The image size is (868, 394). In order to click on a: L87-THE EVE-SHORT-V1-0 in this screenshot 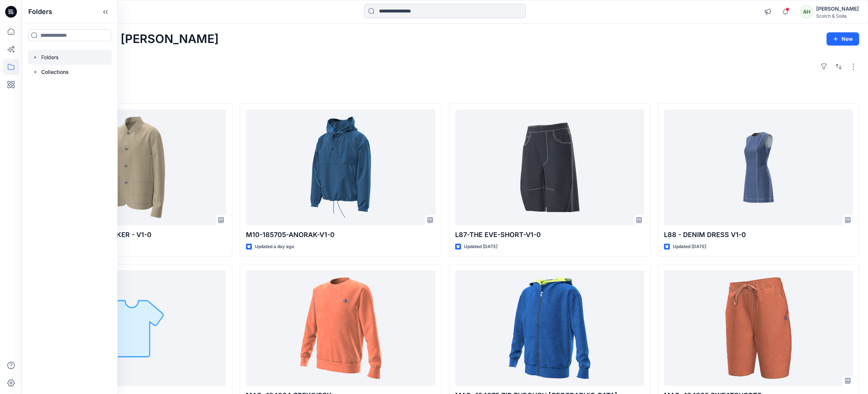, I will do `click(549, 167)`.